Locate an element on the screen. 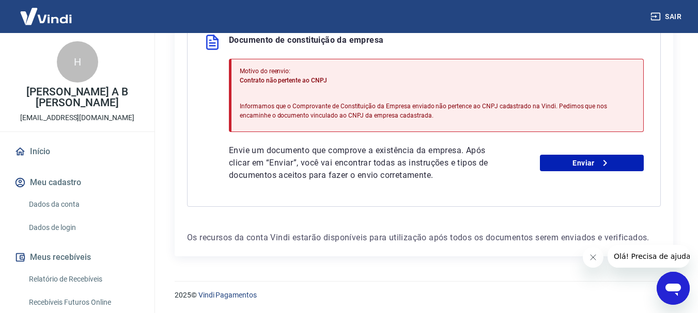 The width and height of the screenshot is (698, 313). p: 2025 © is located at coordinates (423, 295).